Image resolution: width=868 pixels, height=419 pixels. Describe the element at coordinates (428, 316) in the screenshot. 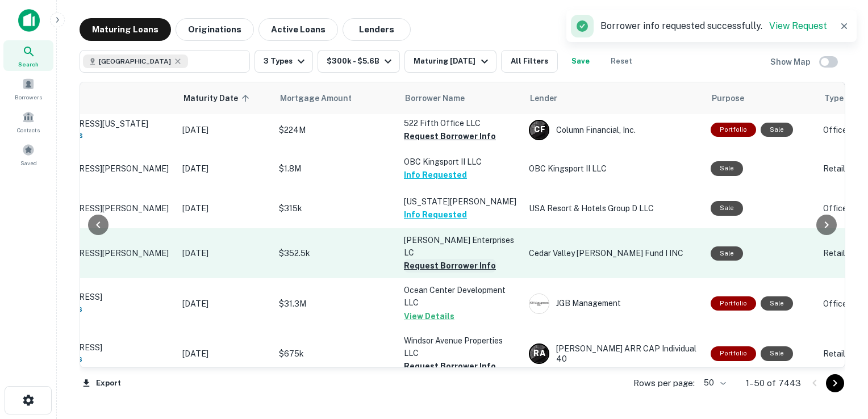

I see `button: View Details` at that location.